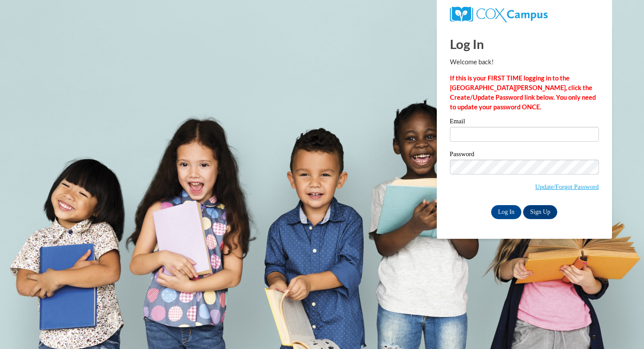  Describe the element at coordinates (524, 62) in the screenshot. I see `p: Welcome back!` at that location.